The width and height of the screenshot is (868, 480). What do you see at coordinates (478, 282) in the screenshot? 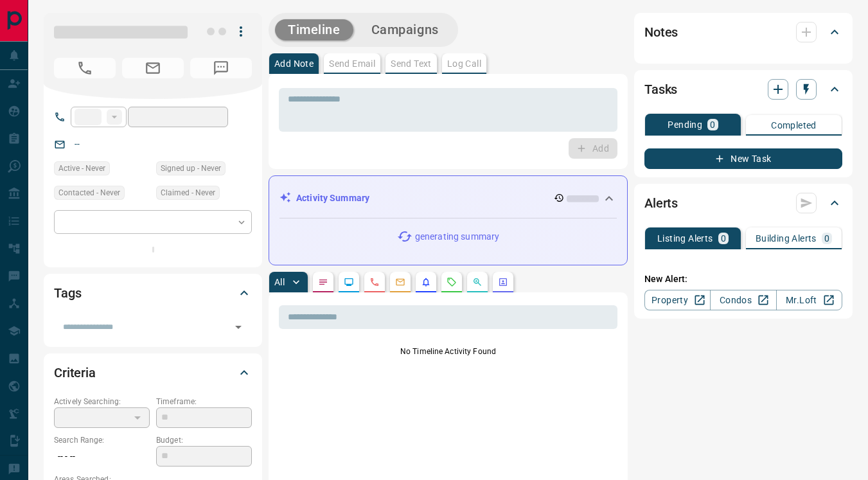
I see `svg: Opportunities` at bounding box center [478, 282].